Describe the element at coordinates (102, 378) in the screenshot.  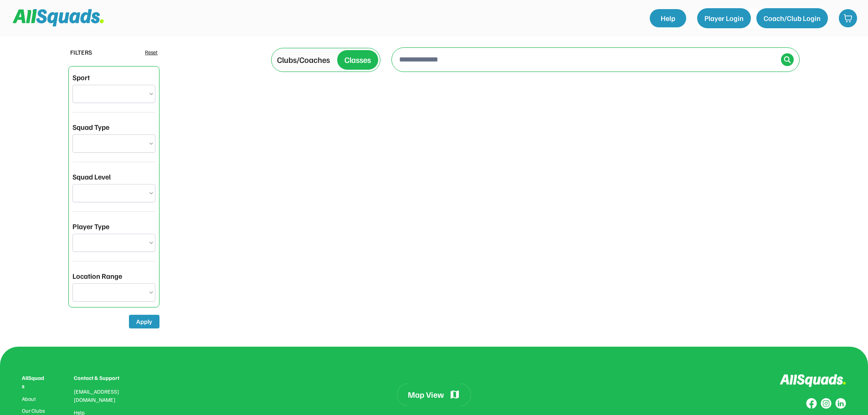
I see `div: Contact & Support` at that location.